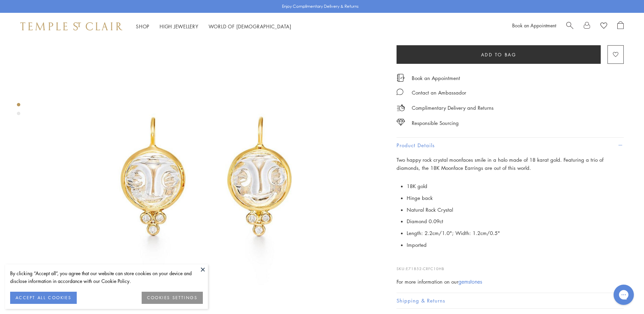  I want to click on button: ACCEPT ALL COOKIES, so click(43, 298).